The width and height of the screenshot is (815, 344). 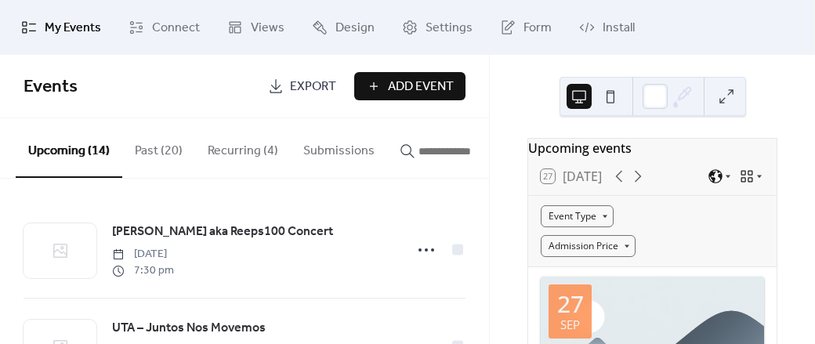 What do you see at coordinates (73, 28) in the screenshot?
I see `span: My Events` at bounding box center [73, 28].